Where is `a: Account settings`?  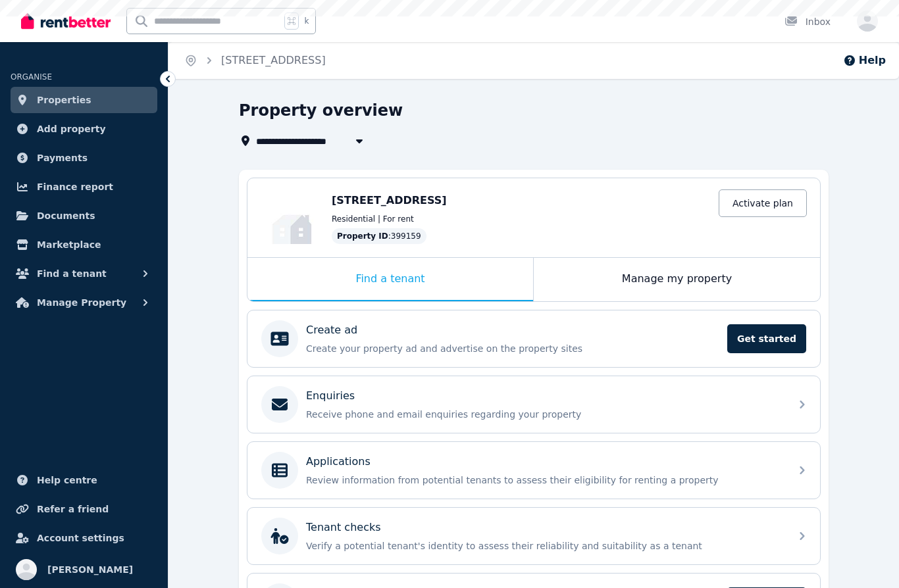 a: Account settings is located at coordinates (84, 539).